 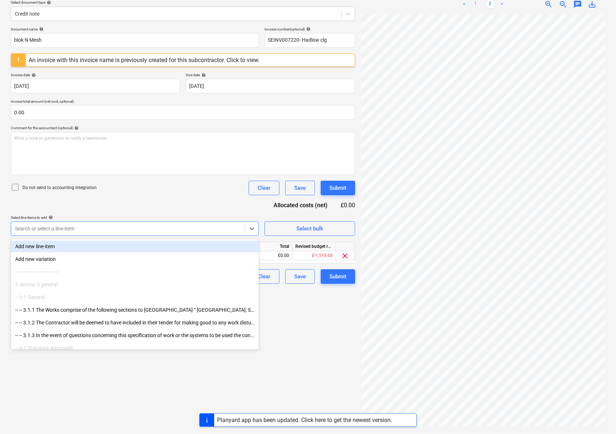 I want to click on div: Total, so click(x=271, y=246).